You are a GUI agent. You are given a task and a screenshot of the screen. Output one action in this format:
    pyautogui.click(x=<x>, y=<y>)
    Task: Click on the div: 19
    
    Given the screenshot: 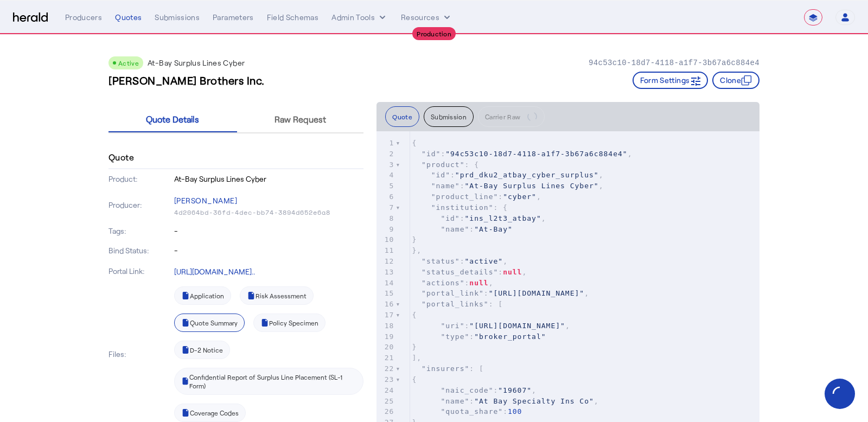 What is the action you would take?
    pyautogui.click(x=385, y=336)
    